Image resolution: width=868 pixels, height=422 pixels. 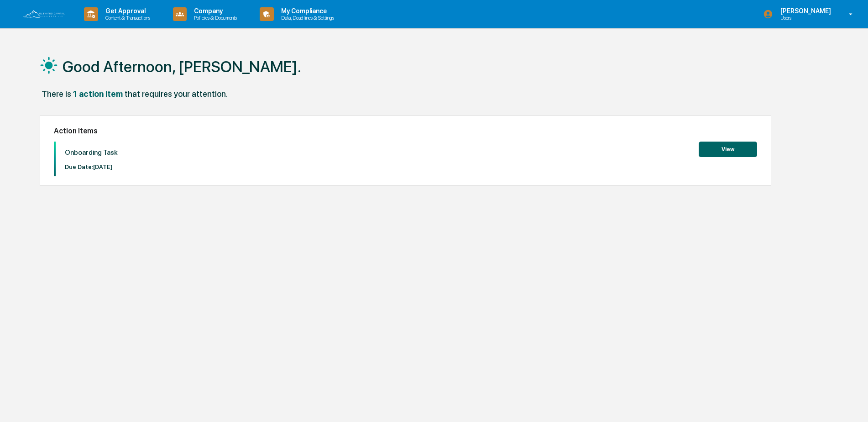 What do you see at coordinates (126, 18) in the screenshot?
I see `p: Content & Transactions` at bounding box center [126, 18].